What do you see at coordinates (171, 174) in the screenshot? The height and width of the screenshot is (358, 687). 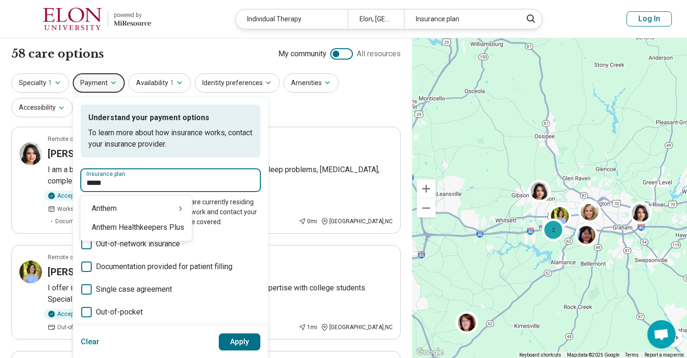 I see `label: Insurance plan` at bounding box center [171, 174].